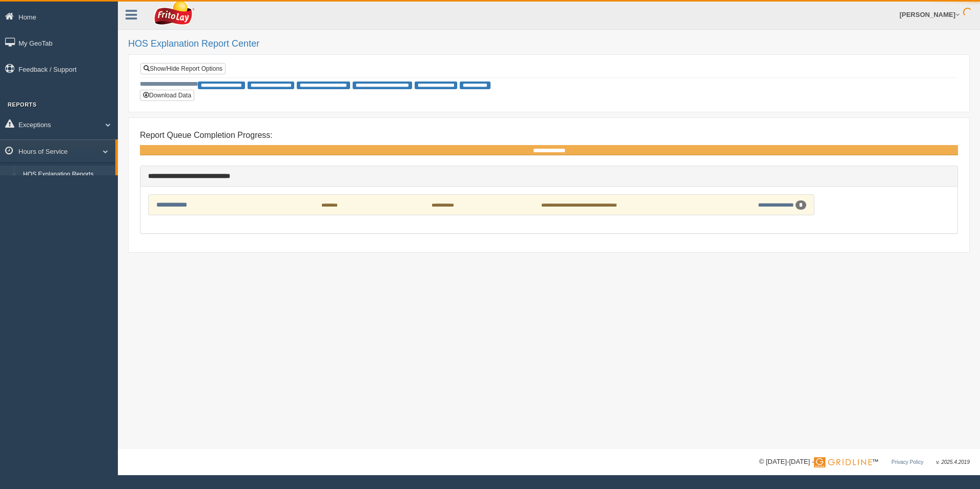 This screenshot has width=980, height=489. What do you see at coordinates (549, 44) in the screenshot?
I see `h2: HOS Explanation Report Center` at bounding box center [549, 44].